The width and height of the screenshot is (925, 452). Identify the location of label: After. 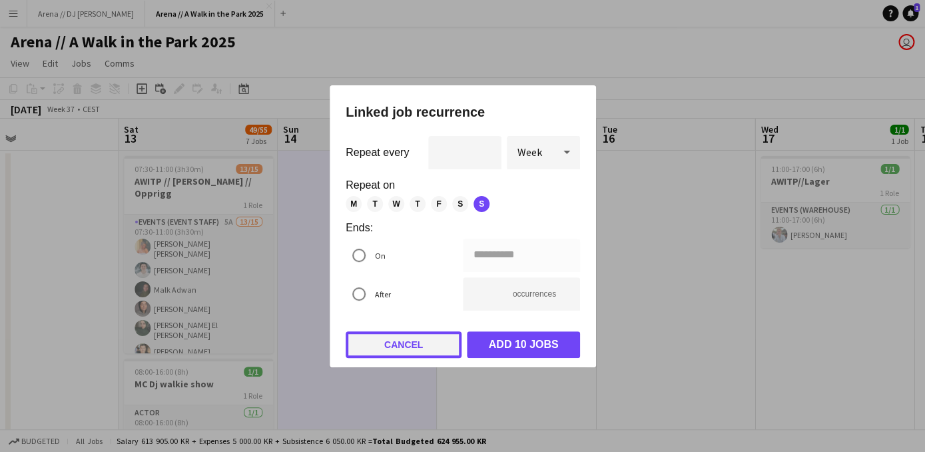
(382, 293).